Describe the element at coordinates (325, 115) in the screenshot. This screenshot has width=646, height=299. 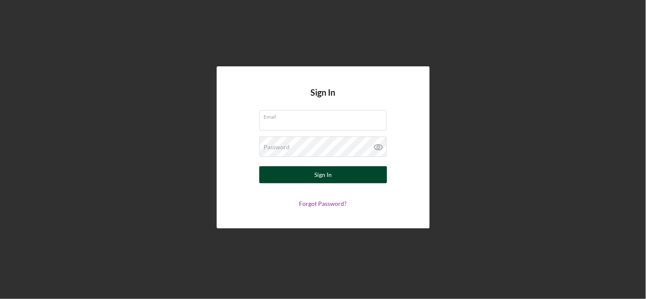
I see `label: Email` at that location.